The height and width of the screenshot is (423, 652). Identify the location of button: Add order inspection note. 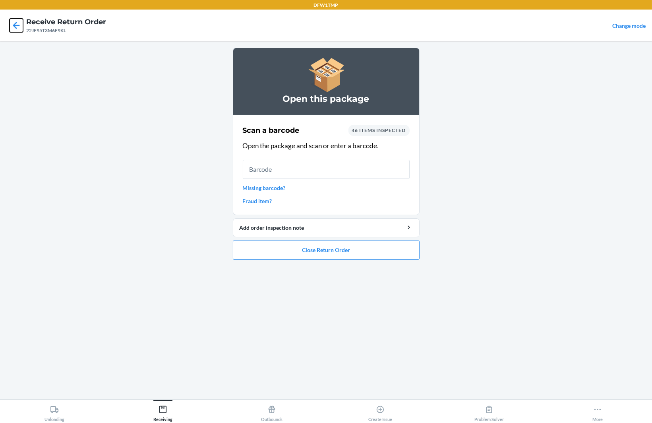
(326, 228).